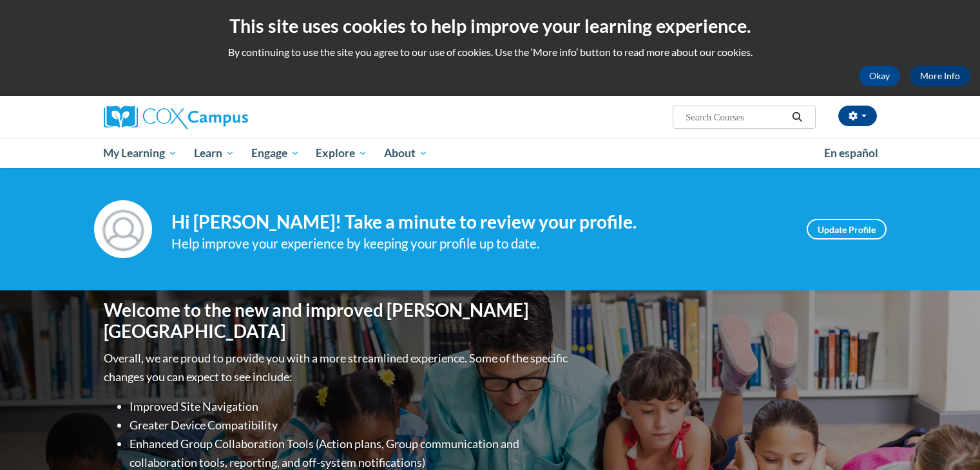  What do you see at coordinates (214, 153) in the screenshot?
I see `span: Learn` at bounding box center [214, 153].